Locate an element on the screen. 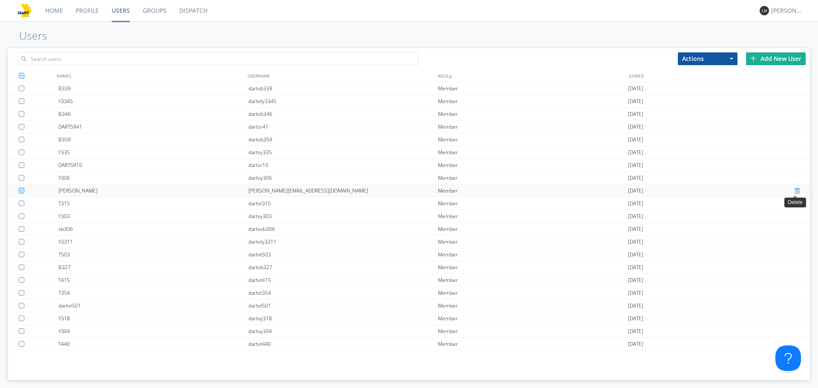 This screenshot has width=818, height=388. img: 373638.png is located at coordinates (764, 11).